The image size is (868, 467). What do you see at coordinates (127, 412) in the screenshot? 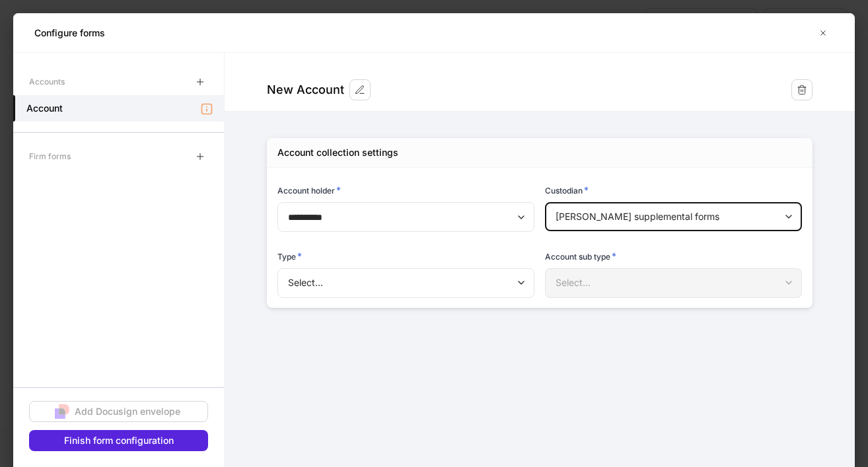
I see `div: Add Docusign envelope` at bounding box center [127, 412].